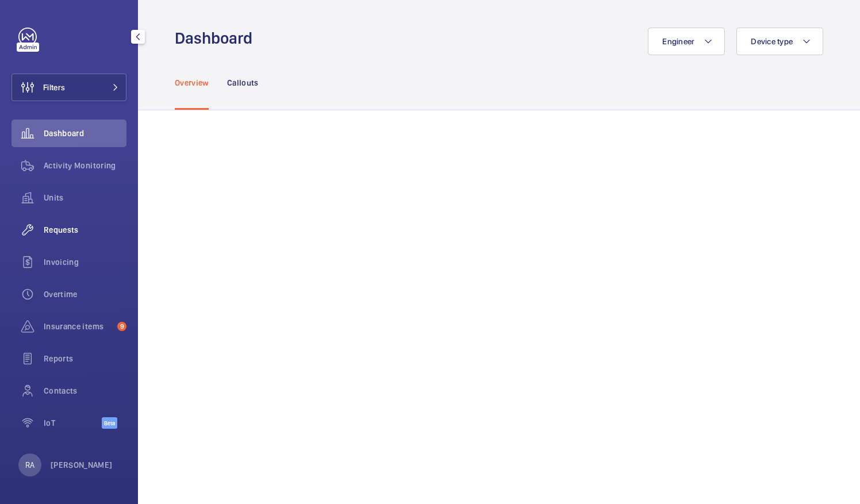 The image size is (860, 504). Describe the element at coordinates (243, 83) in the screenshot. I see `p: Callouts` at that location.